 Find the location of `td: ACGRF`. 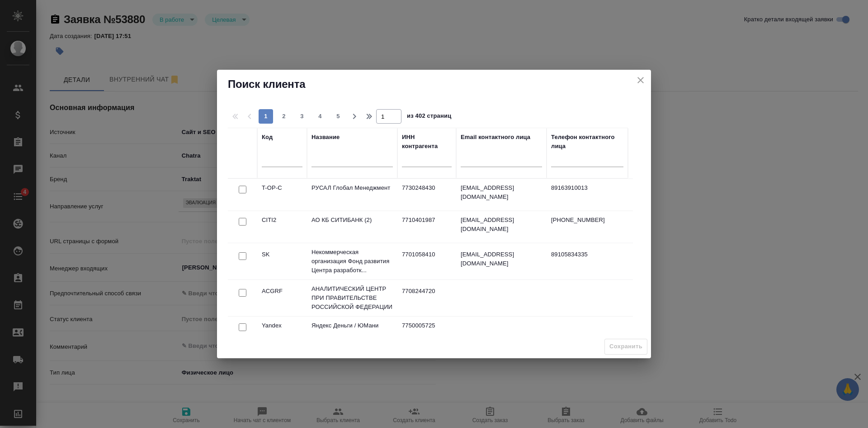

td: ACGRF is located at coordinates (282, 298).